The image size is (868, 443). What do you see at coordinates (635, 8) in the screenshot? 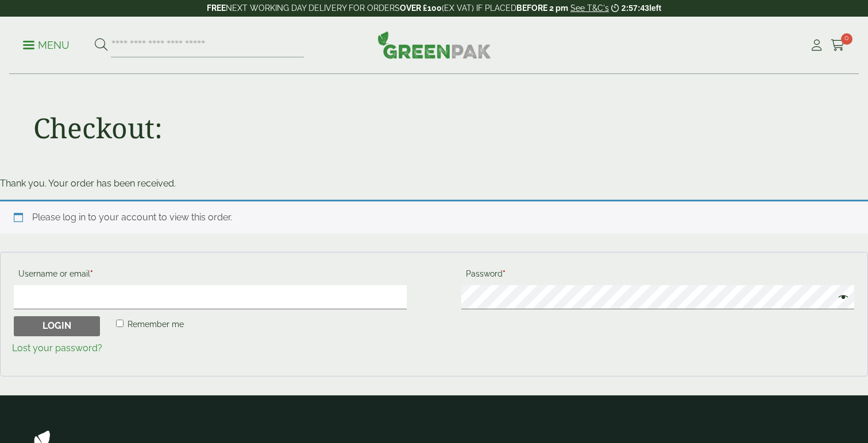
I see `span: 2:57:43` at bounding box center [635, 8].